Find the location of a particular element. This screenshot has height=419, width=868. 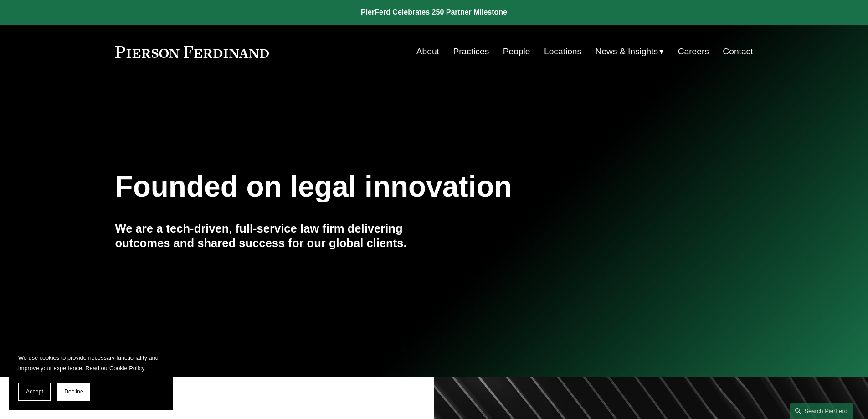

a: Locations is located at coordinates (562, 51).